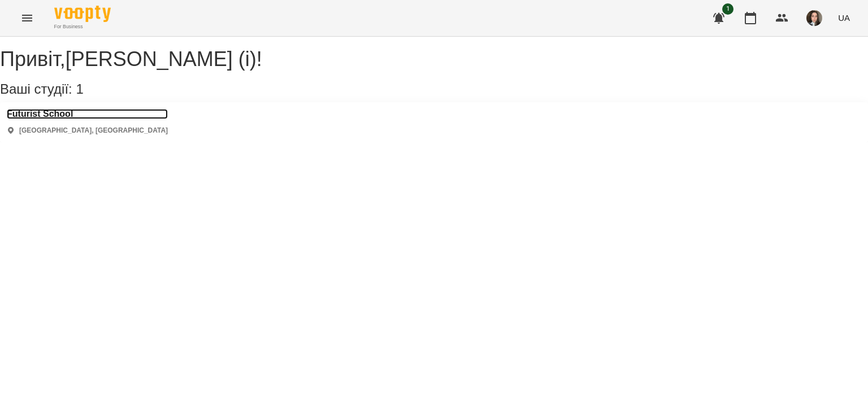 The height and width of the screenshot is (412, 868). I want to click on h3: Futurist School, so click(87, 114).